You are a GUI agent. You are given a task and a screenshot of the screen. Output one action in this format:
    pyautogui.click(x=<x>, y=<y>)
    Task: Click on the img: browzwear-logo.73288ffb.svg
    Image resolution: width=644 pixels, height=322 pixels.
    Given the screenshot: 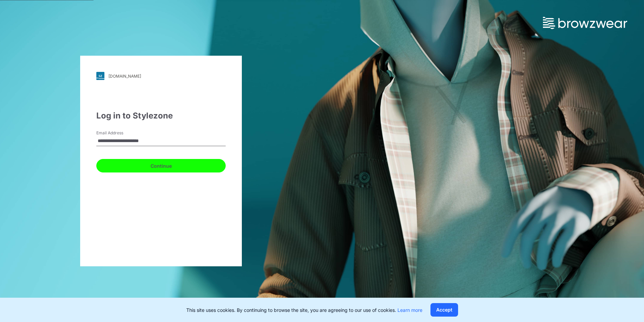 What is the action you would take?
    pyautogui.click(x=585, y=23)
    